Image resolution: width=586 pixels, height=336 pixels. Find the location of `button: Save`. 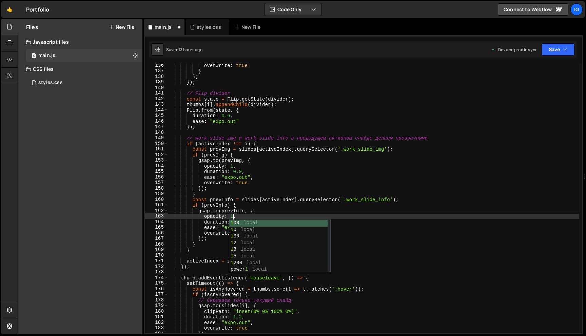

button: Save is located at coordinates (557, 49).